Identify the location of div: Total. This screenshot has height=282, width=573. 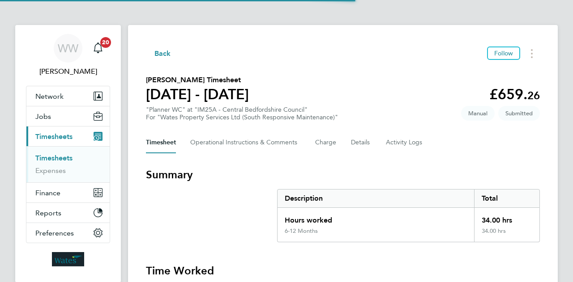
(506, 199).